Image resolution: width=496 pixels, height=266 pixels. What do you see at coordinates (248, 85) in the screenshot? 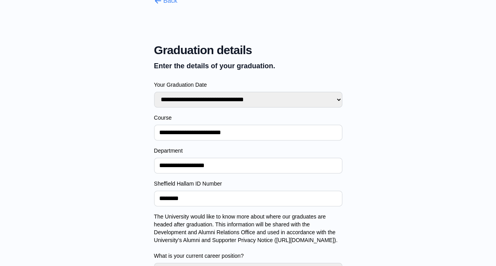
I see `label: Your Graduation Date` at bounding box center [248, 85].